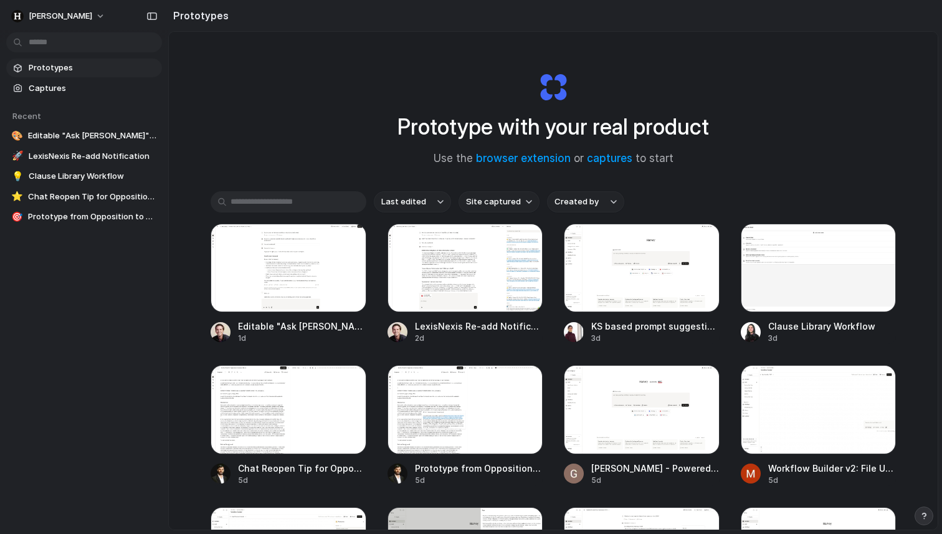  What do you see at coordinates (819, 284) in the screenshot?
I see `a: Clause Library WorkflowClause Library Workflow3d` at bounding box center [819, 284].